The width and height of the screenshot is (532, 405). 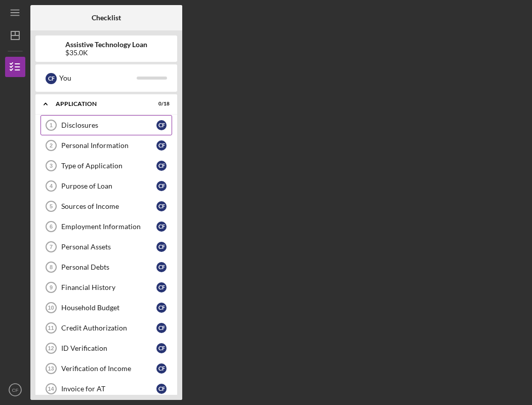 I want to click on tspan: 2, so click(x=51, y=145).